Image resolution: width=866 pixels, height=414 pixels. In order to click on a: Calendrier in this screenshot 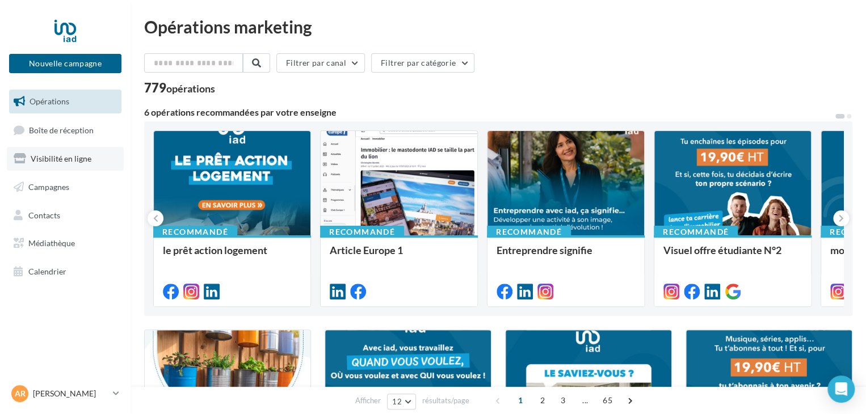, I will do `click(65, 272)`.